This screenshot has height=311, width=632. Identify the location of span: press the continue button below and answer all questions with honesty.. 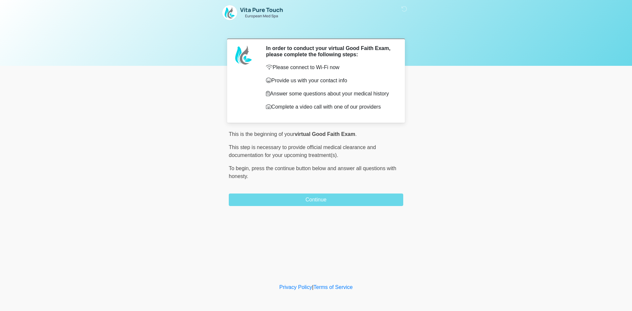
(312, 172).